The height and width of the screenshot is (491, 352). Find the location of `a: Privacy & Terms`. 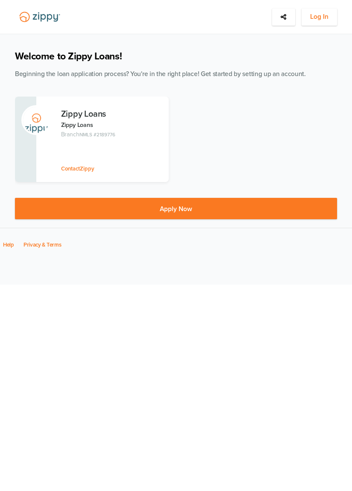

a: Privacy & Terms is located at coordinates (42, 245).